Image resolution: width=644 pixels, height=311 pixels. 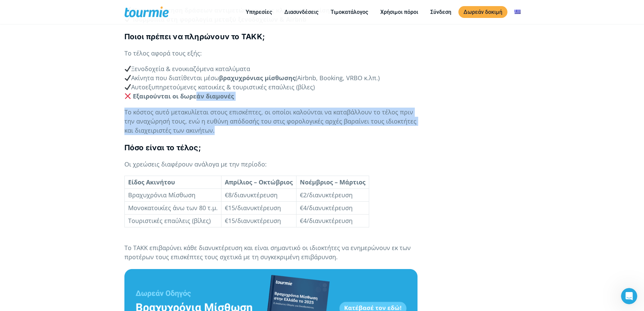 I want to click on a: Υπηρεσίες, so click(x=259, y=12).